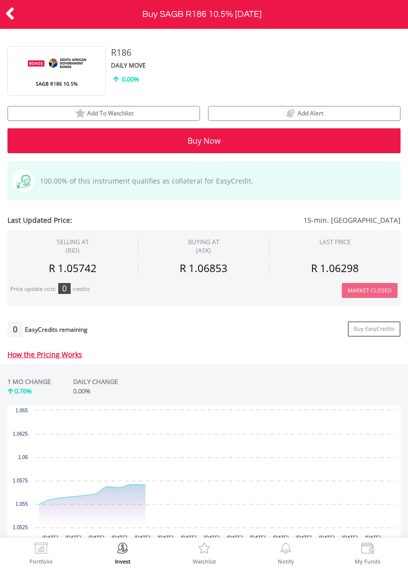 The height and width of the screenshot is (571, 408). Describe the element at coordinates (41, 553) in the screenshot. I see `a: Portfolio` at that location.